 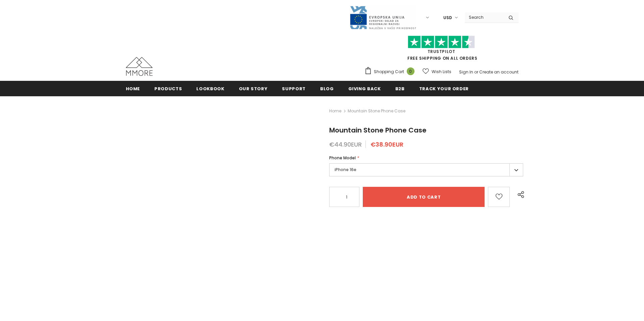 What do you see at coordinates (253, 88) in the screenshot?
I see `span: Our Story` at bounding box center [253, 88].